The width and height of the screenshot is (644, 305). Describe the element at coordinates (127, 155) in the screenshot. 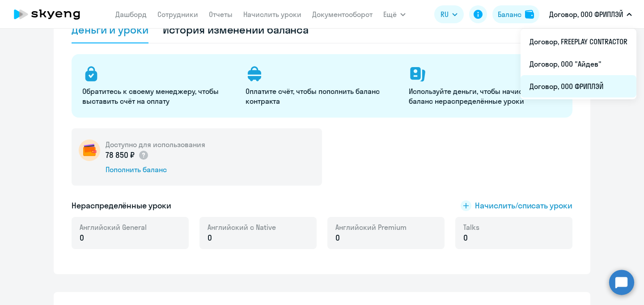

I see `p: 78 850 ₽` at that location.